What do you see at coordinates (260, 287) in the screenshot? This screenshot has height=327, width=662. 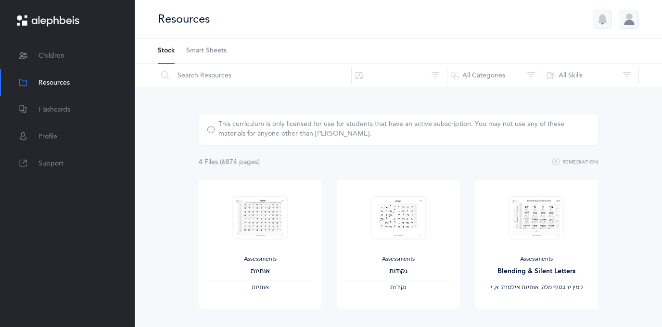 I see `span: ‫אותיות‬` at bounding box center [260, 287].